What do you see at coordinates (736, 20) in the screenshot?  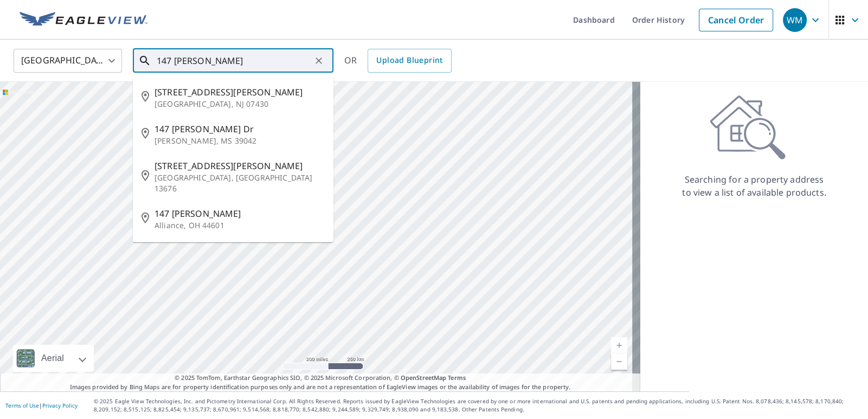 I see `a: Cancel Order` at bounding box center [736, 20].